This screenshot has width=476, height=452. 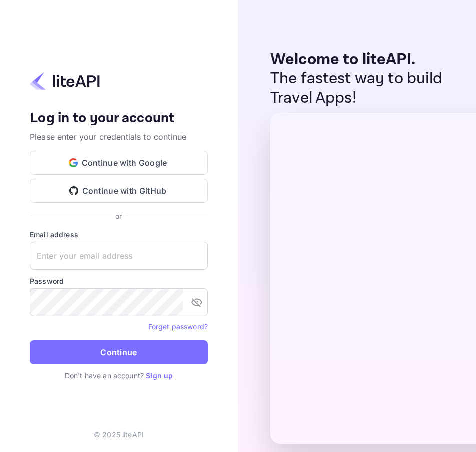 I want to click on h4: Log in to your account, so click(x=119, y=118).